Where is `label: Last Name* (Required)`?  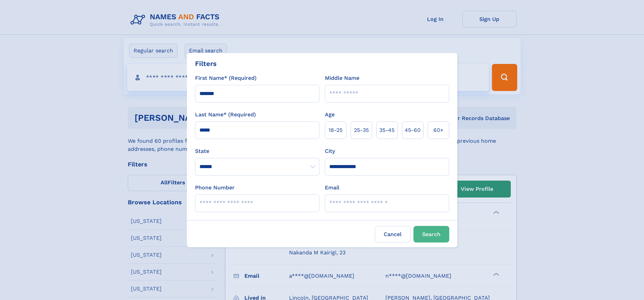 label: Last Name* (Required) is located at coordinates (226, 114).